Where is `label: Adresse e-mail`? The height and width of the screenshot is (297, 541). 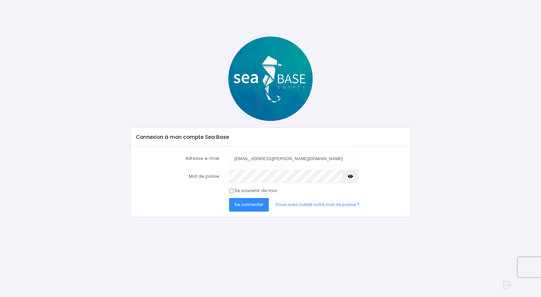 label: Adresse e-mail is located at coordinates (178, 158).